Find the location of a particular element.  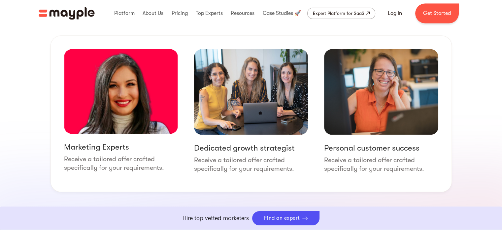

a: Log In is located at coordinates (395, 13).